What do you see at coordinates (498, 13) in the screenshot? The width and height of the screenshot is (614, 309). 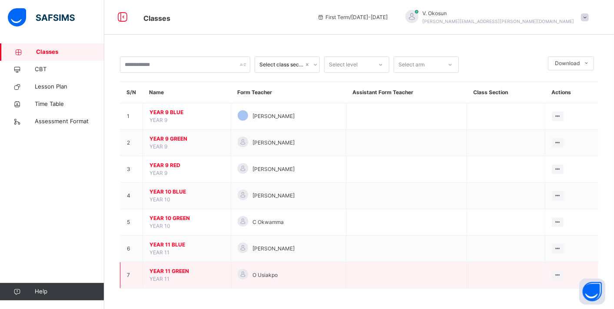 I see `span: V. Okosun` at bounding box center [498, 13].